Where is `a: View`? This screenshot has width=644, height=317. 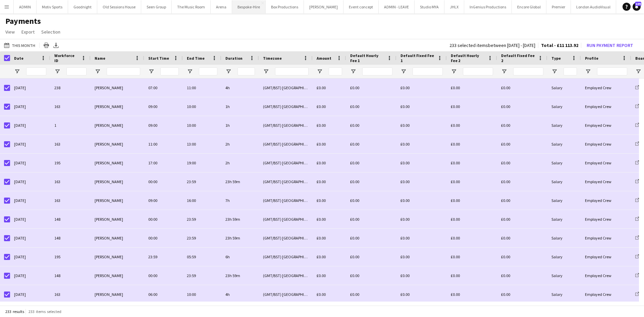 a: View is located at coordinates (10, 32).